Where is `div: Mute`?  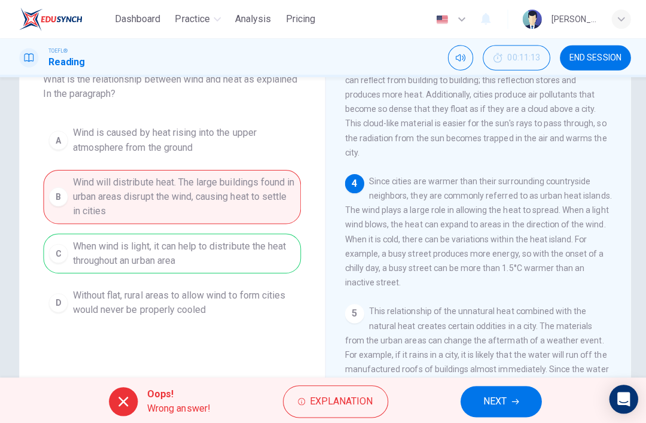
div: Mute is located at coordinates (458, 57).